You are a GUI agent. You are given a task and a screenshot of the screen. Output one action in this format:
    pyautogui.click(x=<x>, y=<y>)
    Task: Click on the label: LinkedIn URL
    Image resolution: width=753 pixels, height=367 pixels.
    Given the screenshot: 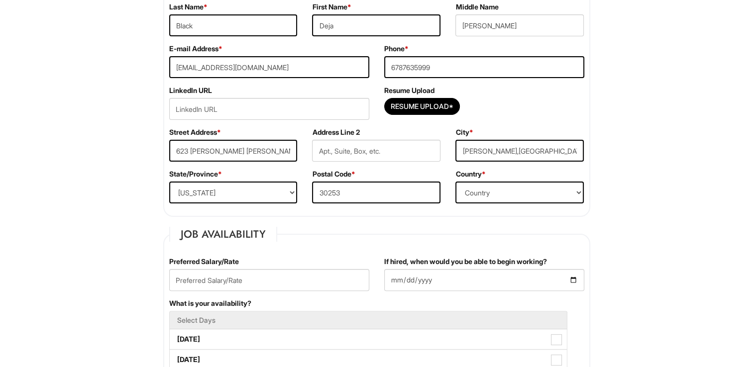 What is the action you would take?
    pyautogui.click(x=191, y=91)
    